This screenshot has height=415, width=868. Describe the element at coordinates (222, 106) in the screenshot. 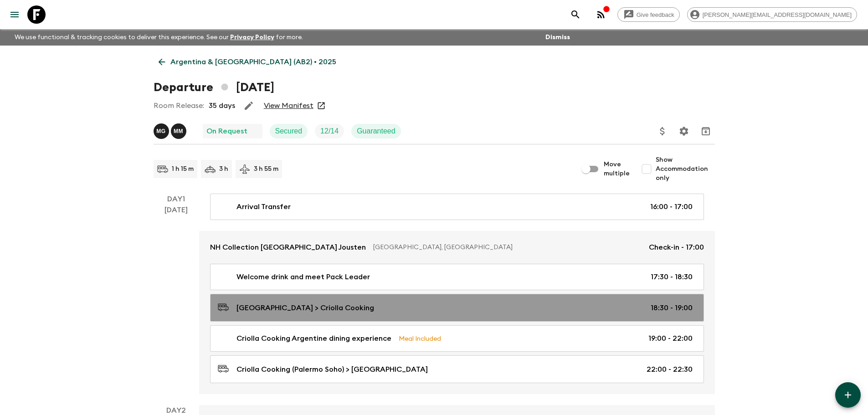

I see `p: 35 days` at that location.